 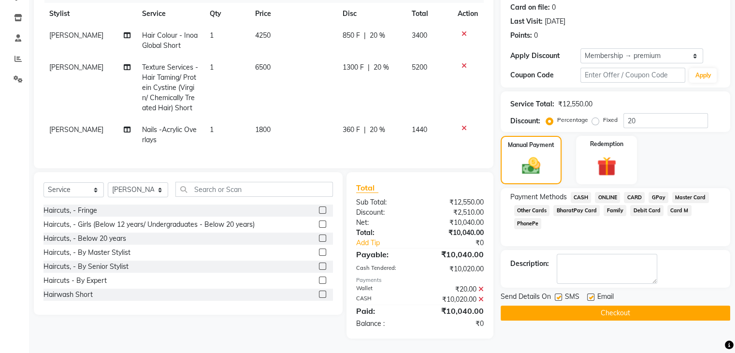 I want to click on span: Nails -Acrylic Overlays, so click(x=169, y=134).